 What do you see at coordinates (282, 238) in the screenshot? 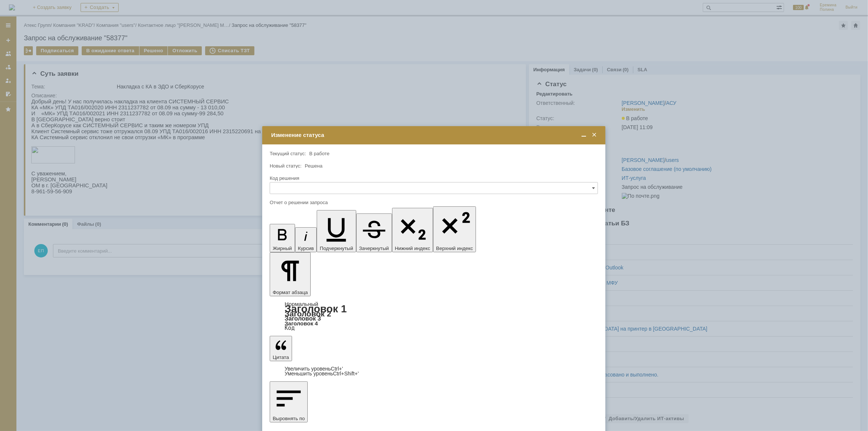
I see `button: Жирный` at bounding box center [282, 238].